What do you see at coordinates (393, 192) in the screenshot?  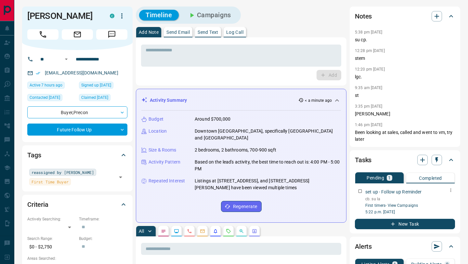 I see `p: set up - Follow up Reminder` at bounding box center [393, 192].